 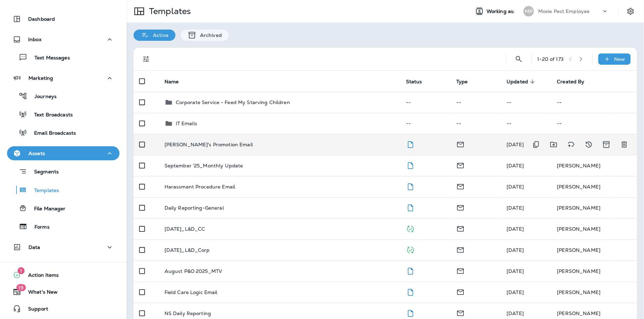 I want to click on span: 19, so click(x=21, y=288).